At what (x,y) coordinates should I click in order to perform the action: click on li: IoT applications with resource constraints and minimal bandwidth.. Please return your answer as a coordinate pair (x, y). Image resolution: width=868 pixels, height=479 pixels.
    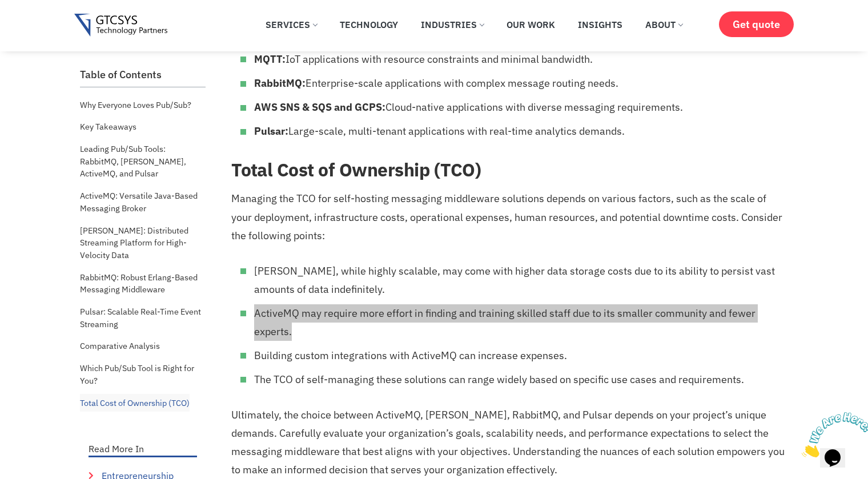
    Looking at the image, I should click on (520, 60).